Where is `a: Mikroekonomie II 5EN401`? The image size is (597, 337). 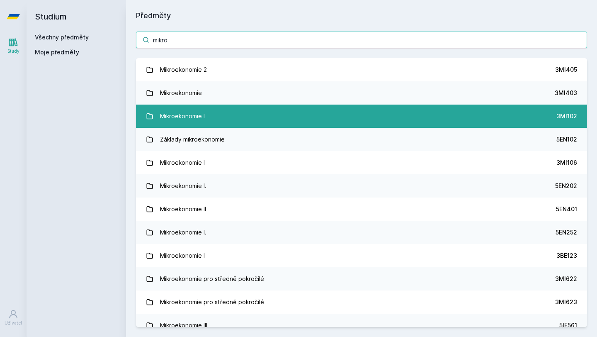 a: Mikroekonomie II 5EN401 is located at coordinates (362, 209).